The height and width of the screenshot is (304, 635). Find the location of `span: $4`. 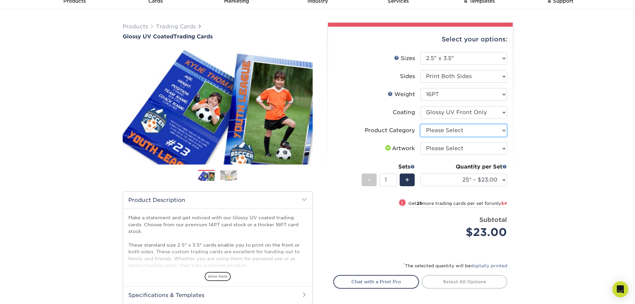

span: $4 is located at coordinates (504, 203).